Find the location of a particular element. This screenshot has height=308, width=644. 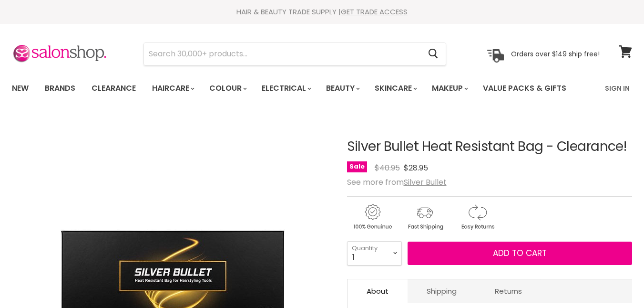

span: $28.95 is located at coordinates (415, 168).